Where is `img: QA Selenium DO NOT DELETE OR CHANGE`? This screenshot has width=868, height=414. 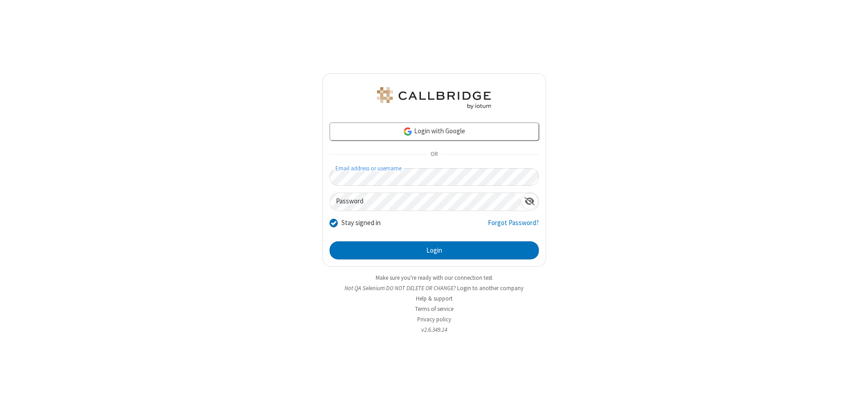 img: QA Selenium DO NOT DELETE OR CHANGE is located at coordinates (434, 98).